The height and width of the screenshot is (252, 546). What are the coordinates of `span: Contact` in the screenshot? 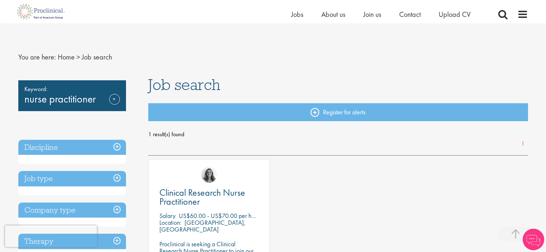 It's located at (410, 14).